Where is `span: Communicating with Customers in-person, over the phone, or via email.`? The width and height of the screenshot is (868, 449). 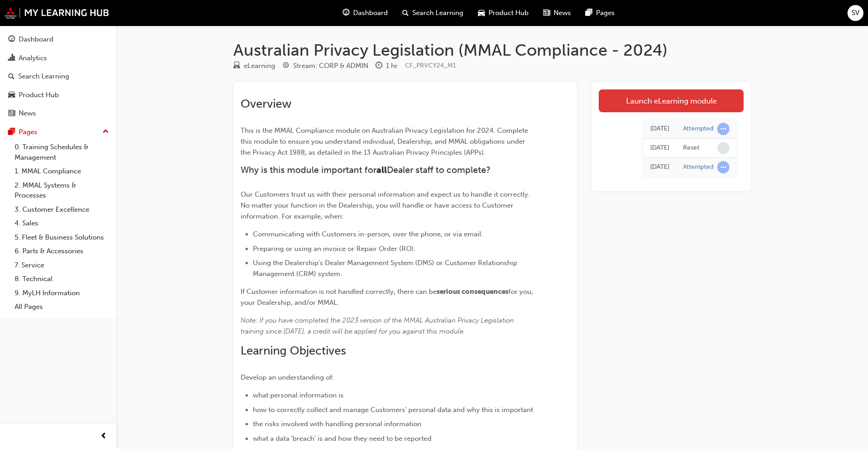 span: Communicating with Customers in-person, over the phone, or via email. is located at coordinates (368, 234).